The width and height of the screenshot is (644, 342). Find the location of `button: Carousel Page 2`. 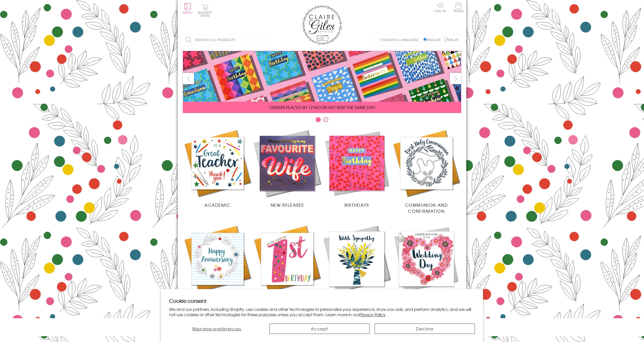

button: Carousel Page 2 is located at coordinates (326, 120).